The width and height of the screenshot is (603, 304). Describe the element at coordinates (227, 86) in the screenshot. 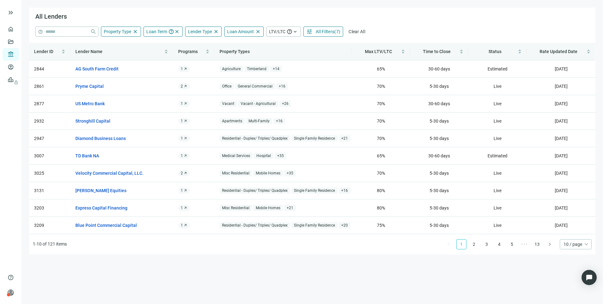

I see `span: Office` at that location.